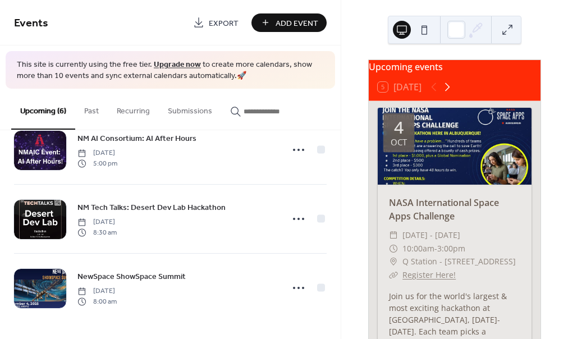  I want to click on span: This site is currently using the free tier. to create more calendars, show more than 10 events an..., so click(170, 70).